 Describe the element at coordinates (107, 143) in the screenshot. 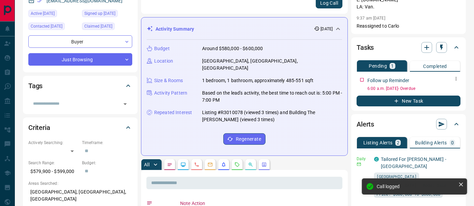

I see `p: Timeframe:` at that location.